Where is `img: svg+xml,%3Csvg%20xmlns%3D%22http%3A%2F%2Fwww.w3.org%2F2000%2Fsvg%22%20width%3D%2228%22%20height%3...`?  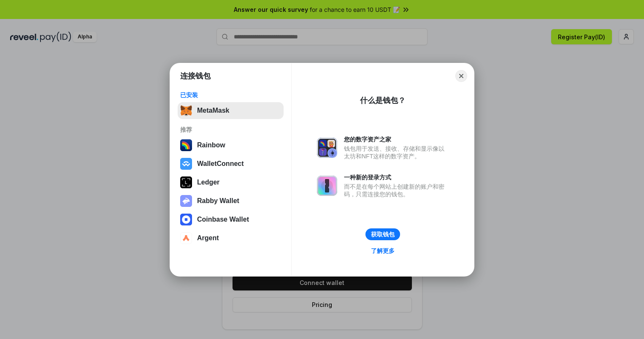
img: svg+xml,%3Csvg%20xmlns%3D%22http%3A%2F%2Fwww.w3.org%2F2000%2Fsvg%22%20width%3D%2228%22%20height%3... is located at coordinates (186, 183).